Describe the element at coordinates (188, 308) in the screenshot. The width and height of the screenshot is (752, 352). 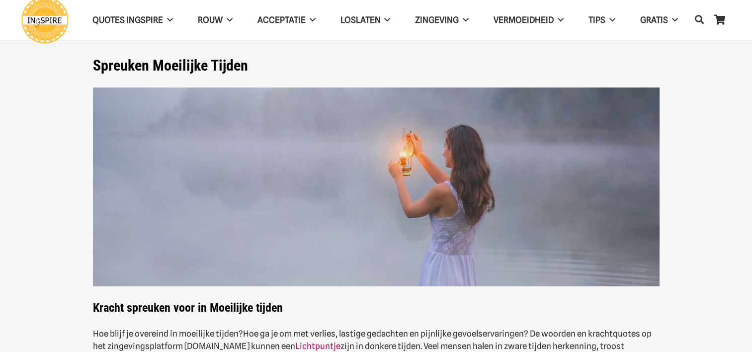
I see `strong: Kracht spreuken voor in Moeilijke tijden` at that location.